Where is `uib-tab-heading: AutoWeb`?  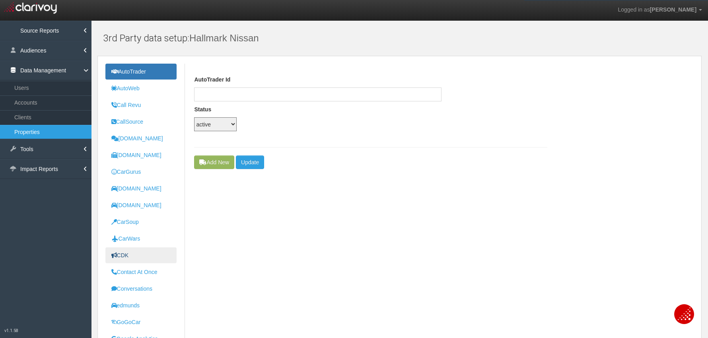
uib-tab-heading: AutoWeb is located at coordinates (125, 88).